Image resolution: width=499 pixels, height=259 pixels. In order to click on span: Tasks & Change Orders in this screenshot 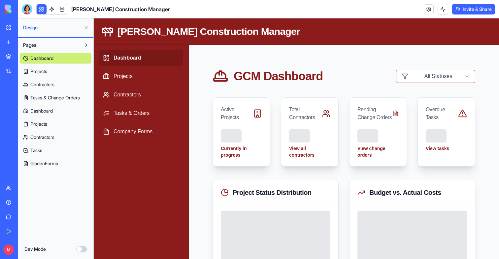, I will do `click(55, 98)`.